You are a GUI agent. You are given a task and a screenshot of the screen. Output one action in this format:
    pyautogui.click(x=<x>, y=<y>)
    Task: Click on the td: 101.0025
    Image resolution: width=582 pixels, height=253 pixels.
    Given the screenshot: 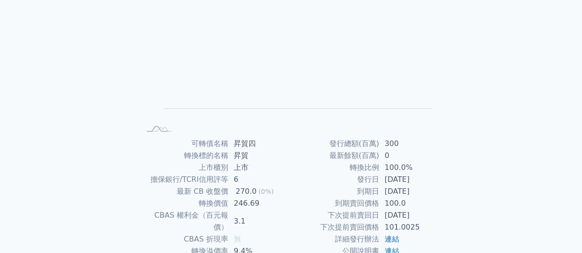 What is the action you would take?
    pyautogui.click(x=410, y=228)
    